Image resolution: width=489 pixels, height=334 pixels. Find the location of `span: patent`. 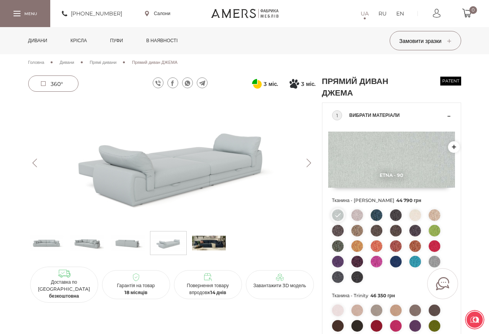

span: patent is located at coordinates (451, 81).